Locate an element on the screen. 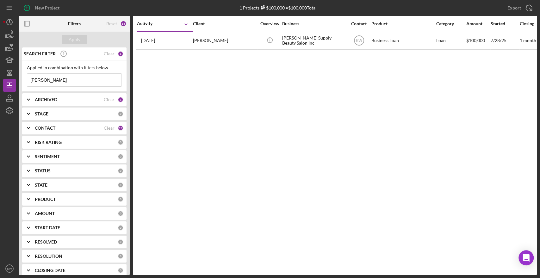  b: RESOLVED is located at coordinates (46, 242).